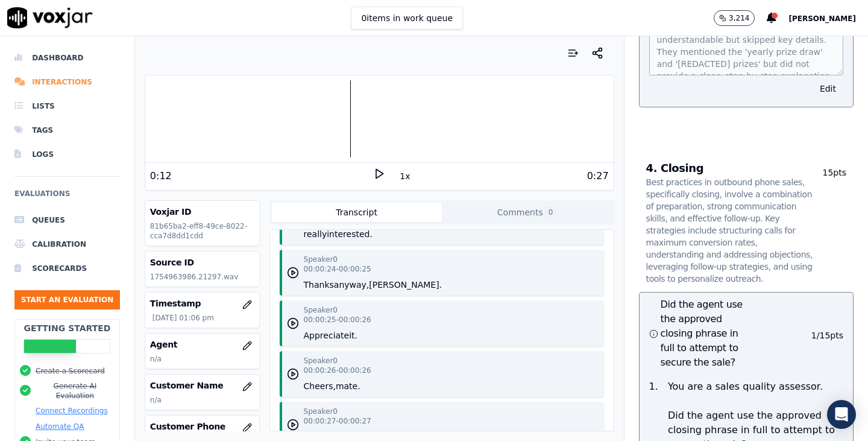  What do you see at coordinates (75, 391) in the screenshot?
I see `button: Generate AI Evaluation` at bounding box center [75, 391].